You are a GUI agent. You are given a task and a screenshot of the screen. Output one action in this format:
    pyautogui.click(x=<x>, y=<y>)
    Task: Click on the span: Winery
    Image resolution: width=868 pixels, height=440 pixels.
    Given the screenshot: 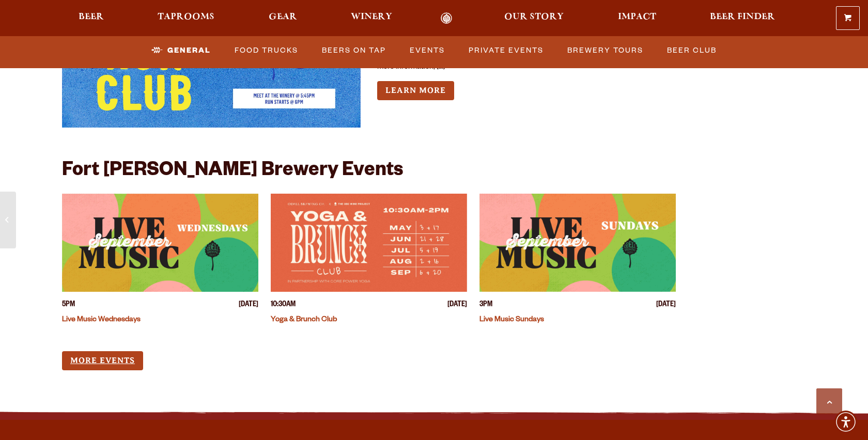 What is the action you would take?
    pyautogui.click(x=371, y=17)
    